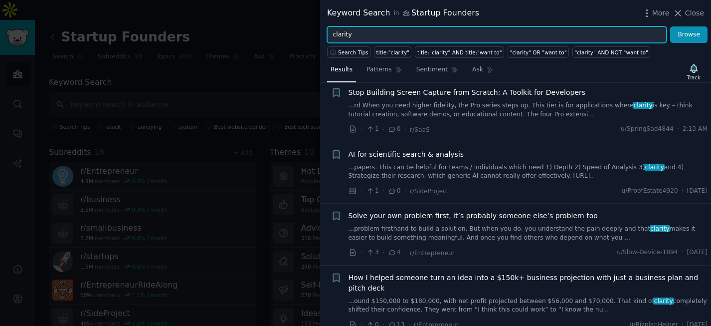  What do you see at coordinates (467, 92) in the screenshot?
I see `span: Stop Building Screen Capture from Scratch: A Toolkit for Developers` at bounding box center [467, 92].